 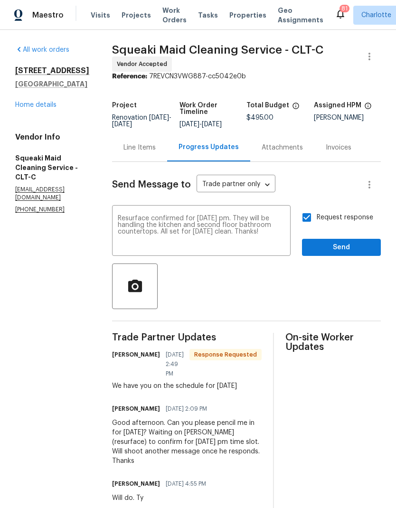 I want to click on div: Attachments, so click(x=282, y=148).